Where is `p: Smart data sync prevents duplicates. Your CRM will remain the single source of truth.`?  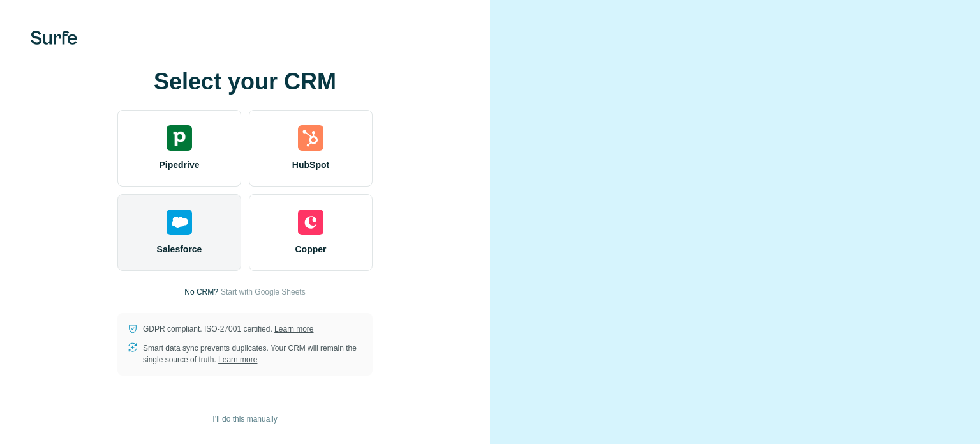 p: Smart data sync prevents duplicates. Your CRM will remain the single source of truth. is located at coordinates (253, 353).